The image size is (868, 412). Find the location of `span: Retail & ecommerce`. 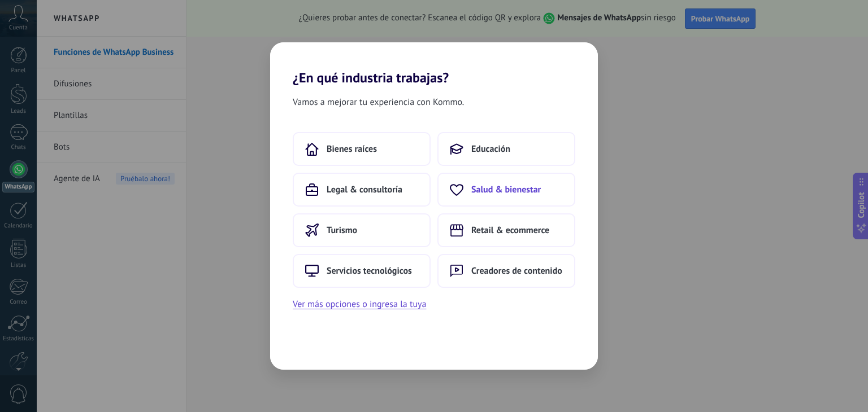

span: Retail & ecommerce is located at coordinates (510, 230).